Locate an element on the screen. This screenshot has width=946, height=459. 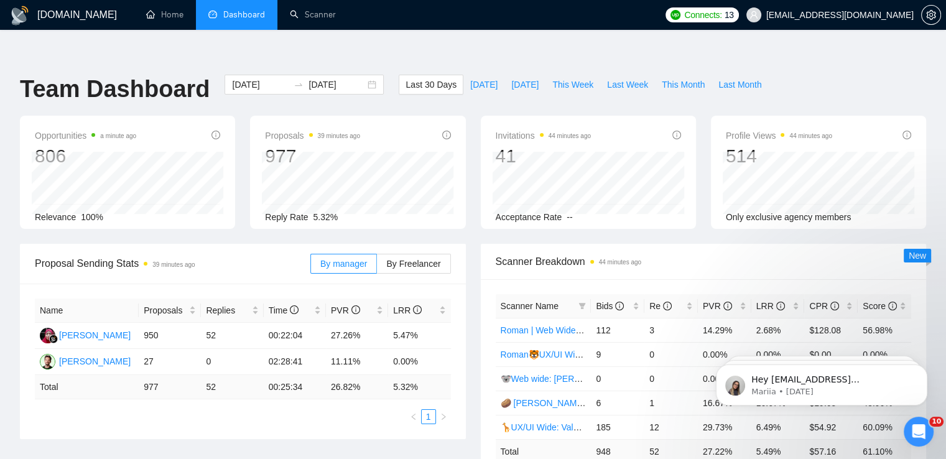
img: upwork-logo.png is located at coordinates (676, 15).